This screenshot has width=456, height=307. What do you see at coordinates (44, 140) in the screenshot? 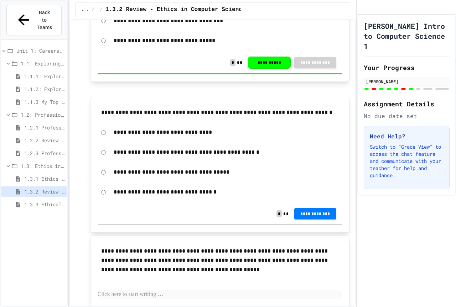
I see `span: 1.2.2 Review - Professional Communication` at bounding box center [44, 140].